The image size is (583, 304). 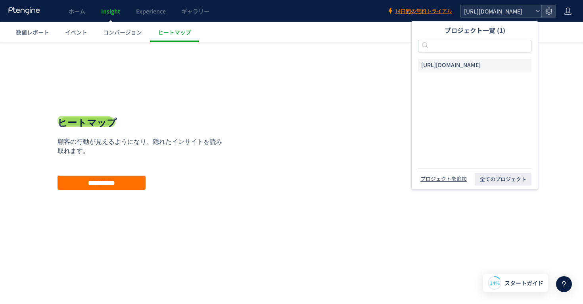 What do you see at coordinates (151, 11) in the screenshot?
I see `span: Experience` at bounding box center [151, 11].